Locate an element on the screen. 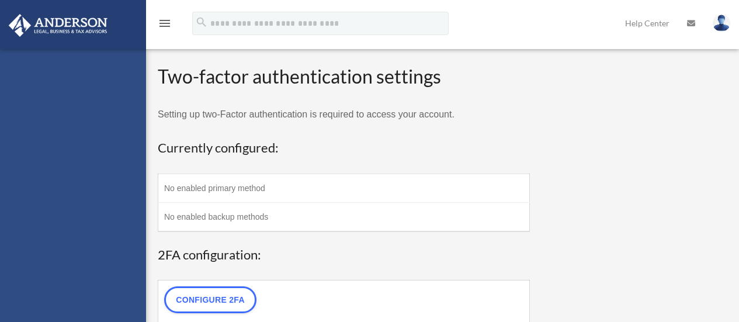  img: User Pic is located at coordinates (722, 23).